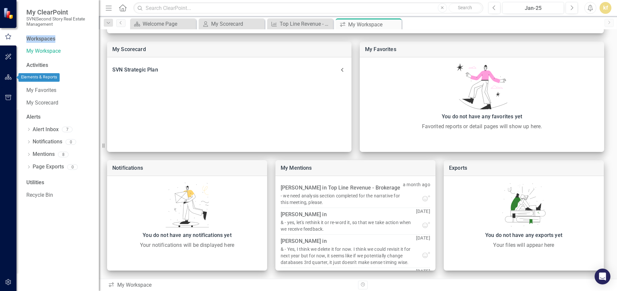 Image resolution: width=617 pixels, height=291 pixels. What do you see at coordinates (458, 168) in the screenshot?
I see `a: Exports` at bounding box center [458, 168].